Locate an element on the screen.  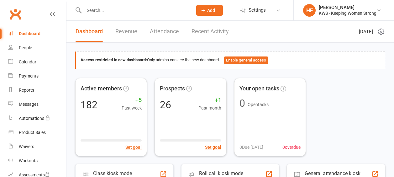
a: People is located at coordinates (37, 48).